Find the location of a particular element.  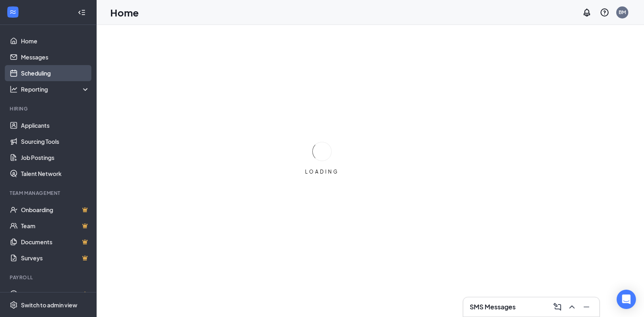

a: SurveysCrown is located at coordinates (55, 258).